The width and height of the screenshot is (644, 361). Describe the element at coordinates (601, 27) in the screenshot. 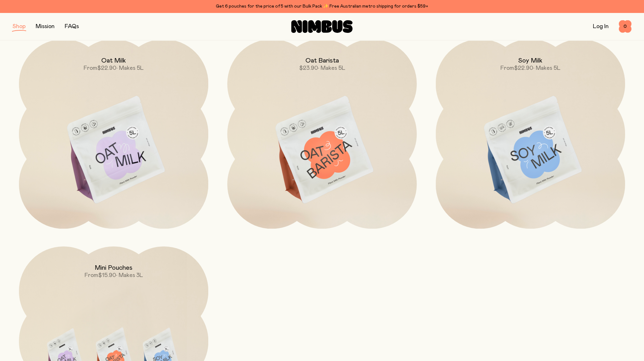

I see `a: Log In` at that location.